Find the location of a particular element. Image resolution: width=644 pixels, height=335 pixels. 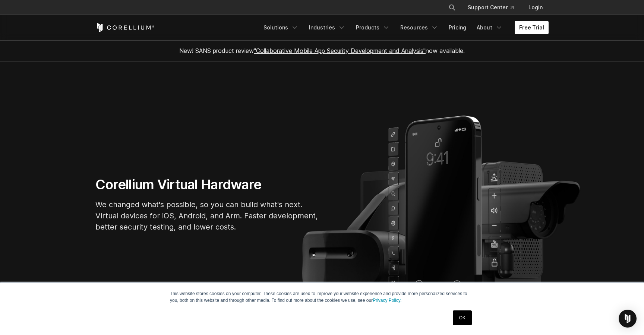

a: Corellium Home is located at coordinates (125, 27).